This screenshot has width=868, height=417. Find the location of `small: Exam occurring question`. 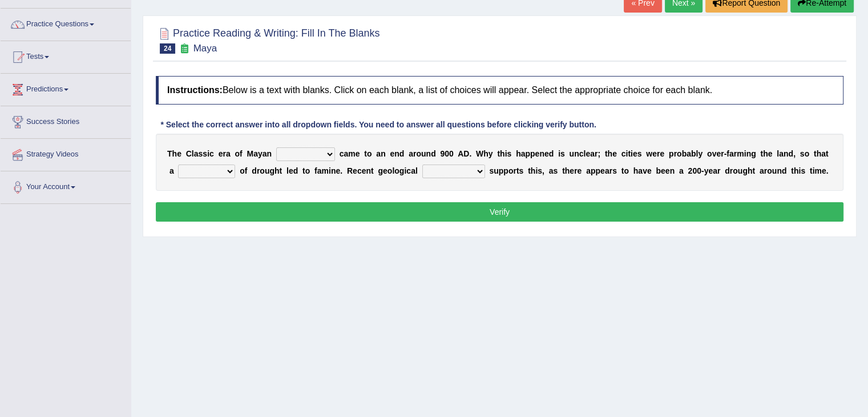

small: Exam occurring question is located at coordinates (184, 49).